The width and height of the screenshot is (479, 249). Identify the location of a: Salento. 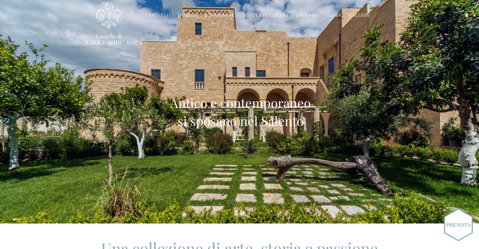
(307, 15).